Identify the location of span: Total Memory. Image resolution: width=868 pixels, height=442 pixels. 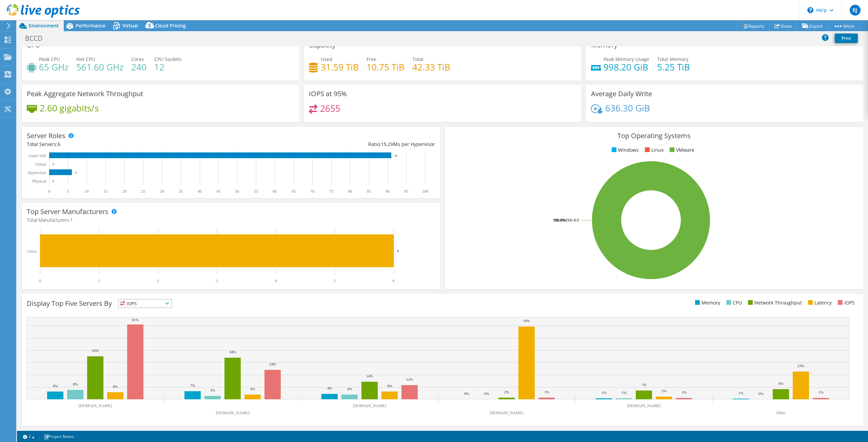
(673, 59).